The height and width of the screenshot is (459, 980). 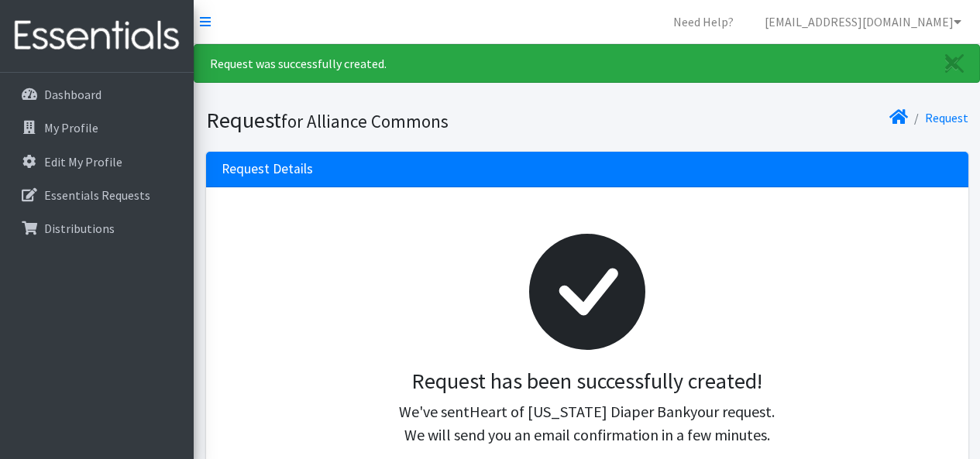 What do you see at coordinates (97, 128) in the screenshot?
I see `a: My Profile` at bounding box center [97, 128].